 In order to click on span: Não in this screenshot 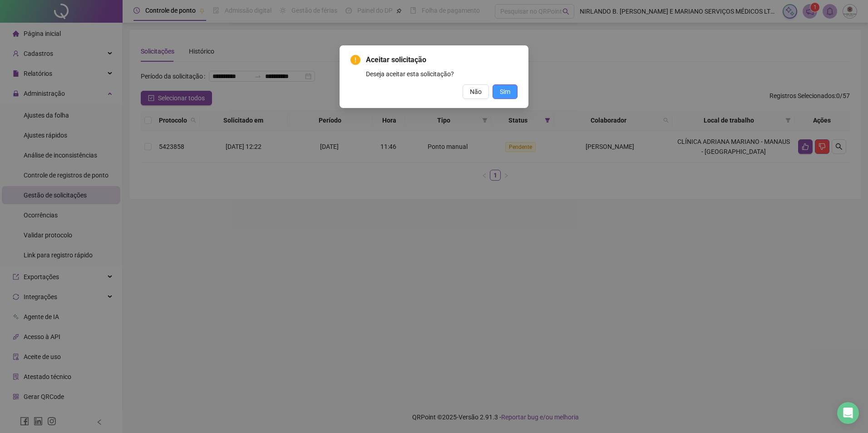, I will do `click(475, 91)`.